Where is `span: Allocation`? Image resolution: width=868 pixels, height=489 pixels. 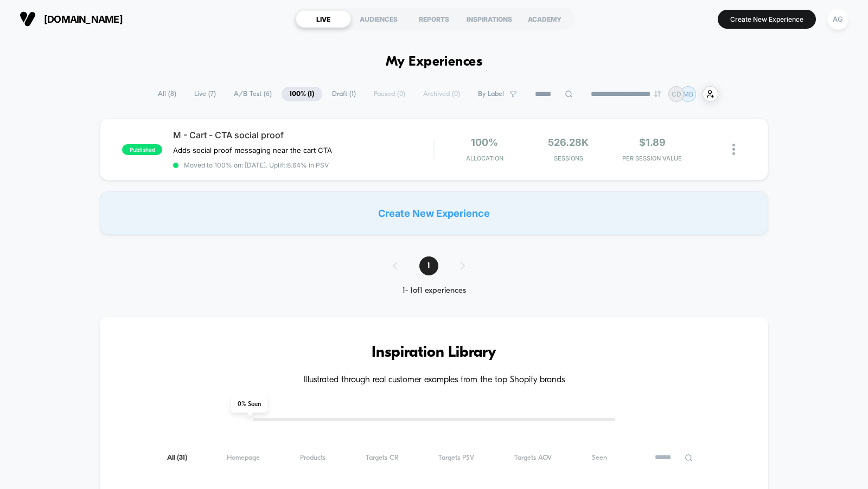 span: Allocation is located at coordinates (485, 158).